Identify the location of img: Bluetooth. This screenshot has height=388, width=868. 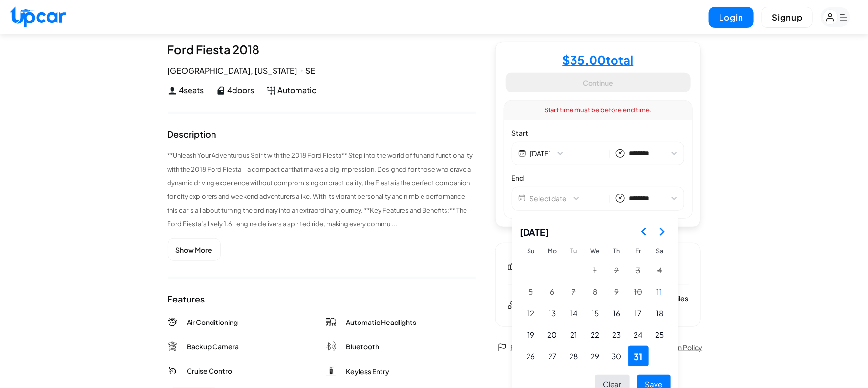
(332, 346).